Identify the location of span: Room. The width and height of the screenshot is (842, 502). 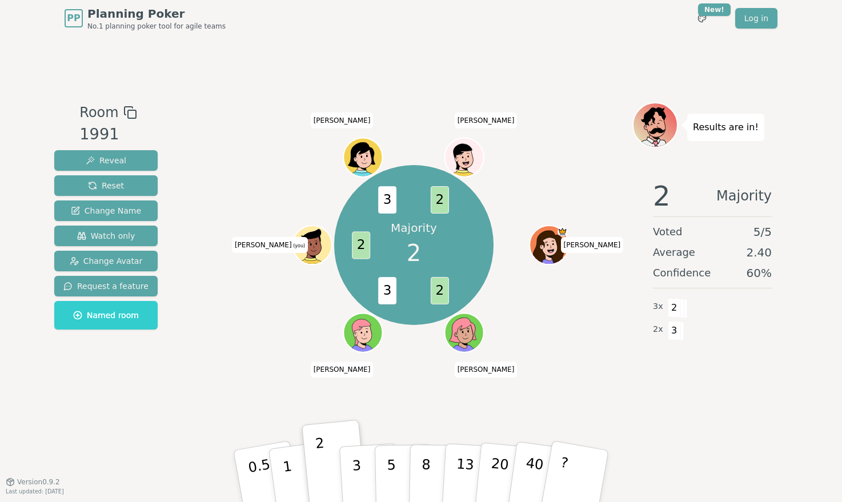
(99, 113).